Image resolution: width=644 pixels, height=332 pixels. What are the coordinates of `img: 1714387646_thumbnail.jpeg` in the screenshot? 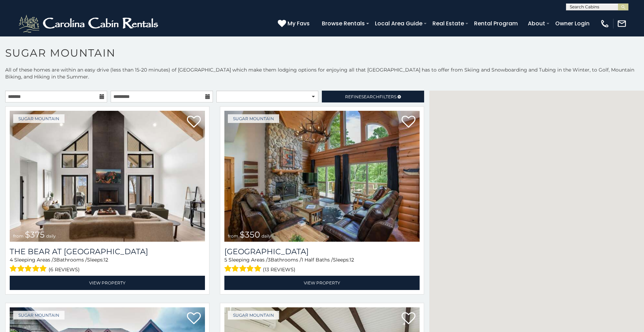 It's located at (107, 176).